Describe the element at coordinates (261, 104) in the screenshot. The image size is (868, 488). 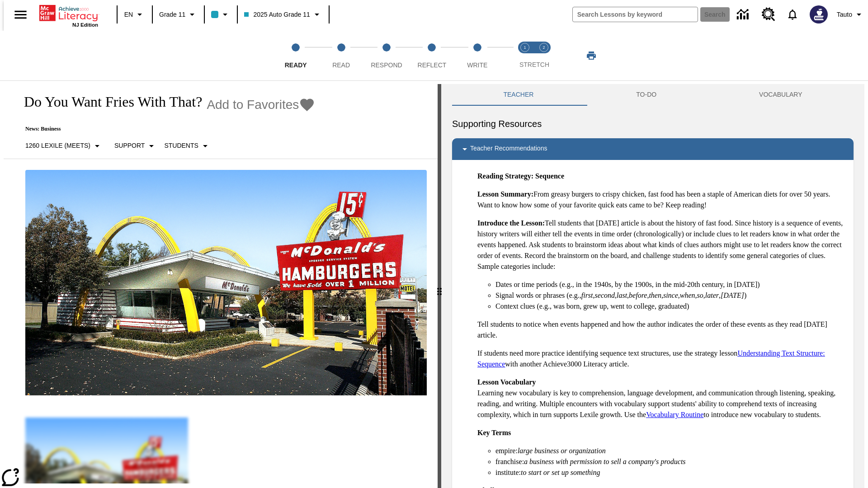
I see `button: Add to Favorites - Do You Want Fries With That?` at that location.